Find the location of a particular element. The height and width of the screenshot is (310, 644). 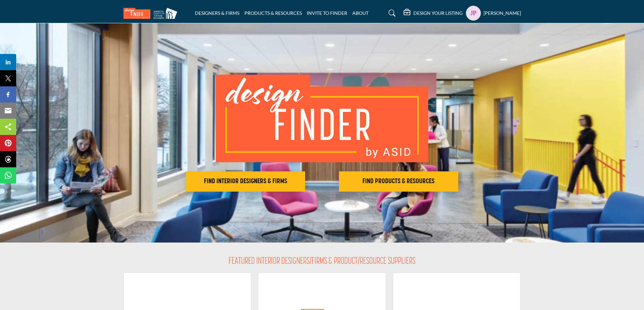

img: Site Logo is located at coordinates (152, 13).